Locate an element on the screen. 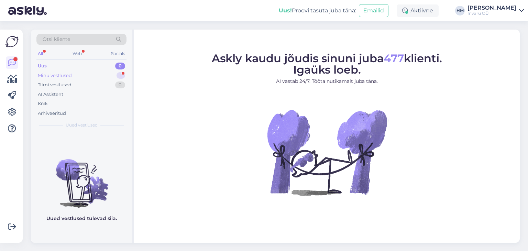 This screenshot has width=528, height=251. div: All is located at coordinates (40, 54).